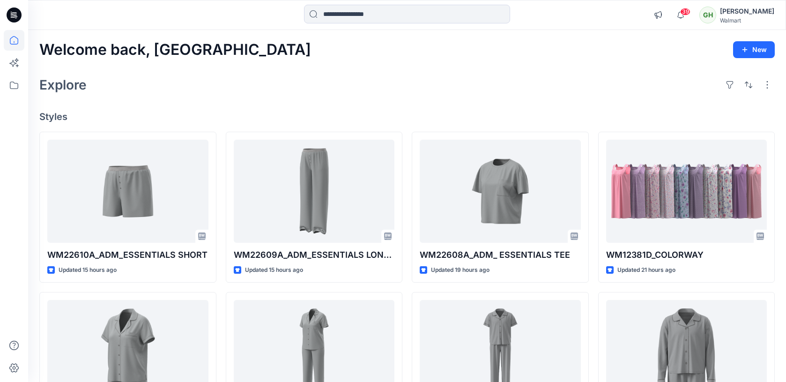  What do you see at coordinates (407, 117) in the screenshot?
I see `h4: Styles` at bounding box center [407, 117].